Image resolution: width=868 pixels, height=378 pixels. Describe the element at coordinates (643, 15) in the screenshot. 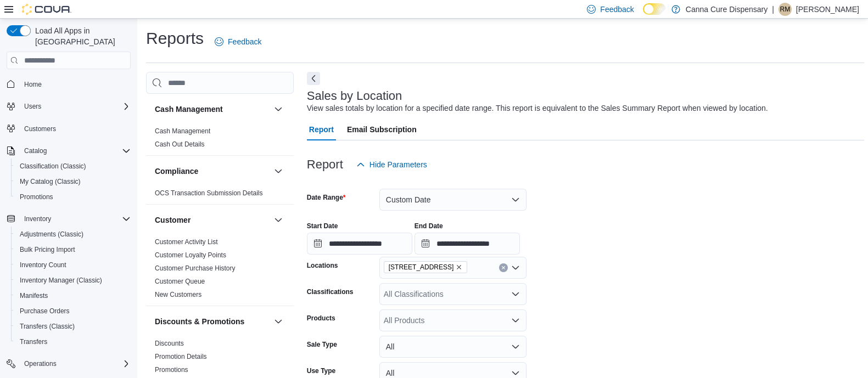

I see `span: Dark Mode` at that location.